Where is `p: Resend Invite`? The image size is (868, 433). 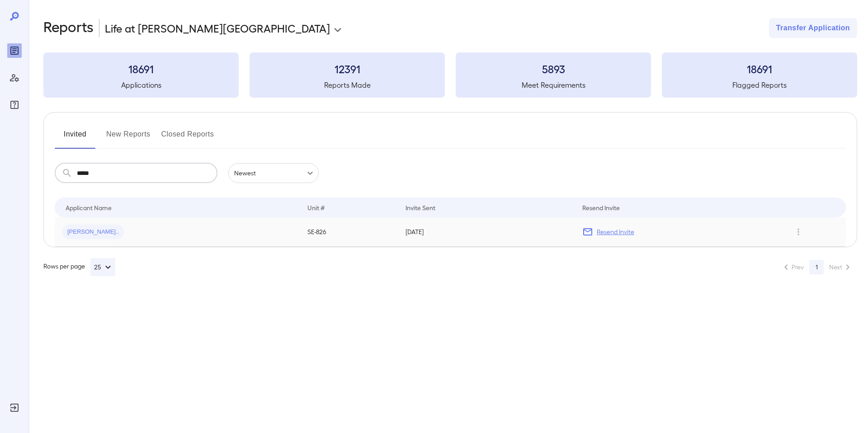
p: Resend Invite is located at coordinates (615, 232).